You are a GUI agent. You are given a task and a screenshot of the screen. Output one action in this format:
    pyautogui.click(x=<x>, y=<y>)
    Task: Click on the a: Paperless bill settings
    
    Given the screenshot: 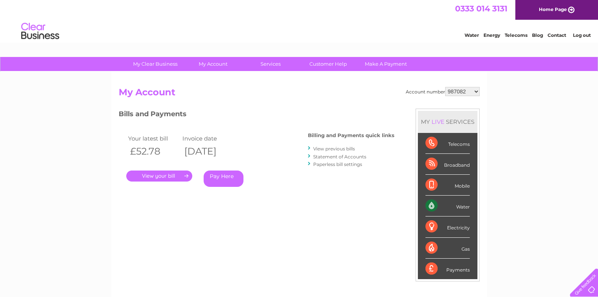 What is the action you would take?
    pyautogui.click(x=337, y=164)
    